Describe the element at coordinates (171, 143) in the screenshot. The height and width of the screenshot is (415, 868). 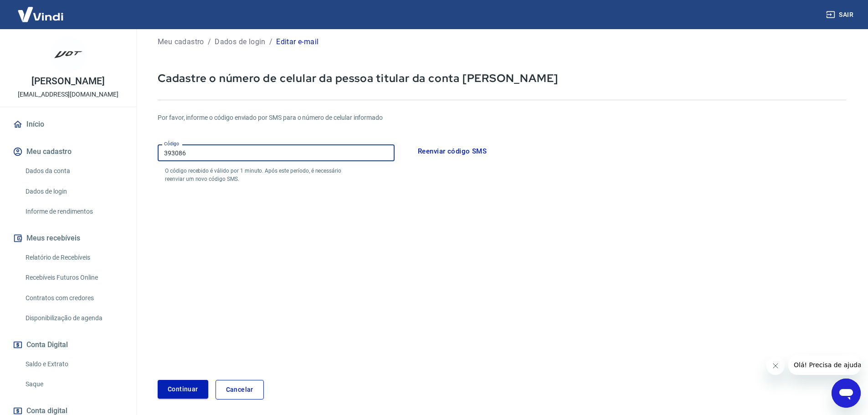
I see `label: Código` at that location.